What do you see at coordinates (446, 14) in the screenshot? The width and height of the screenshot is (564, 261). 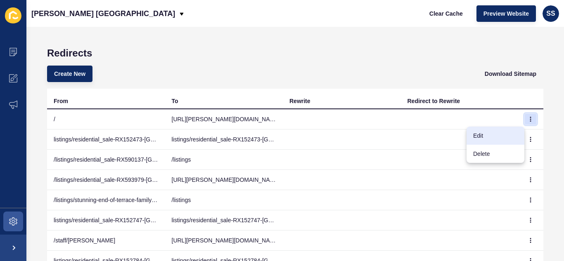 I see `span: Clear Cache` at bounding box center [446, 14].